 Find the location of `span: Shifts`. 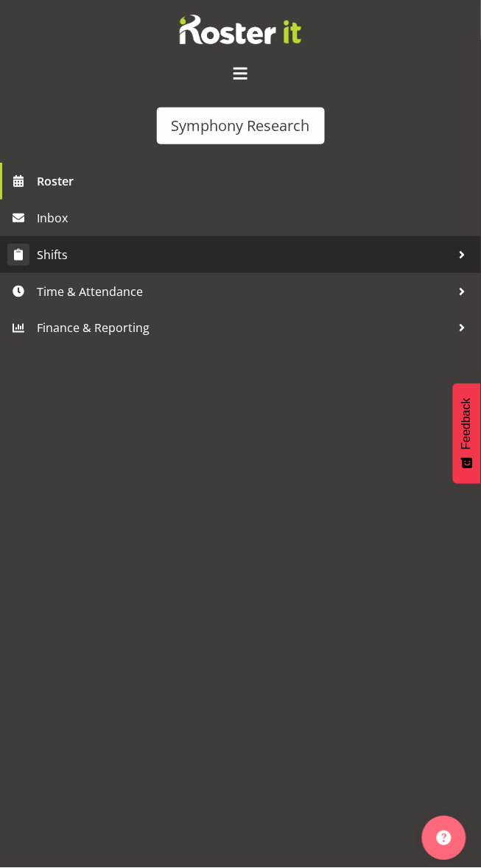

span: Shifts is located at coordinates (244, 255).